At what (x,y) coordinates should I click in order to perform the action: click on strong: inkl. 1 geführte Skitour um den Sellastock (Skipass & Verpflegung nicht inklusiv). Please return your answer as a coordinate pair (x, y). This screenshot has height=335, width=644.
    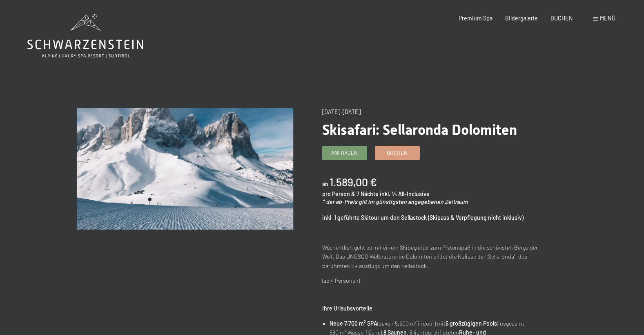
    Looking at the image, I should click on (423, 217).